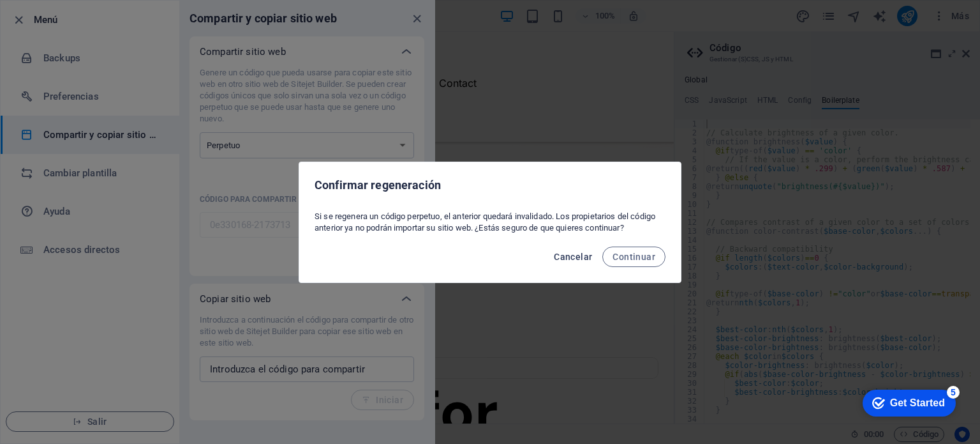 This screenshot has height=444, width=980. I want to click on h2: Confirmar regeneración, so click(490, 185).